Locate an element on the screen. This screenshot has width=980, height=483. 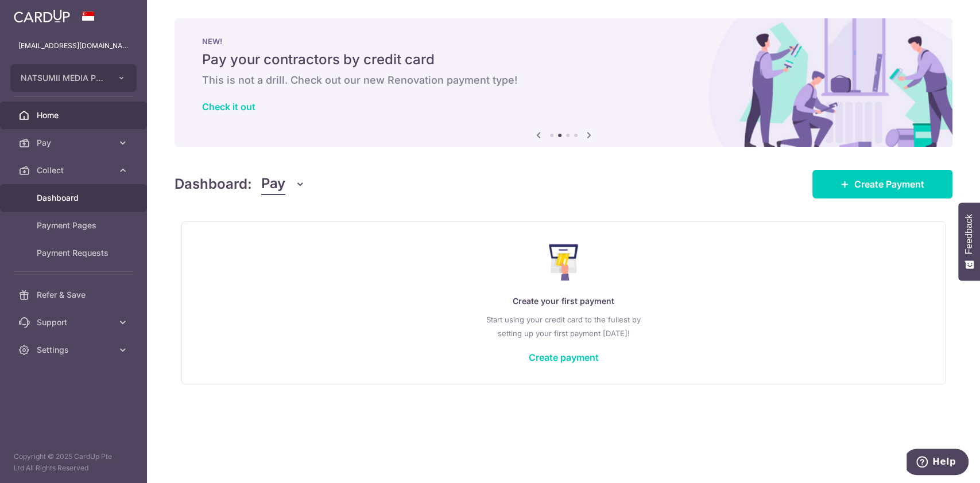
h4: Dashboard: is located at coordinates (213, 184).